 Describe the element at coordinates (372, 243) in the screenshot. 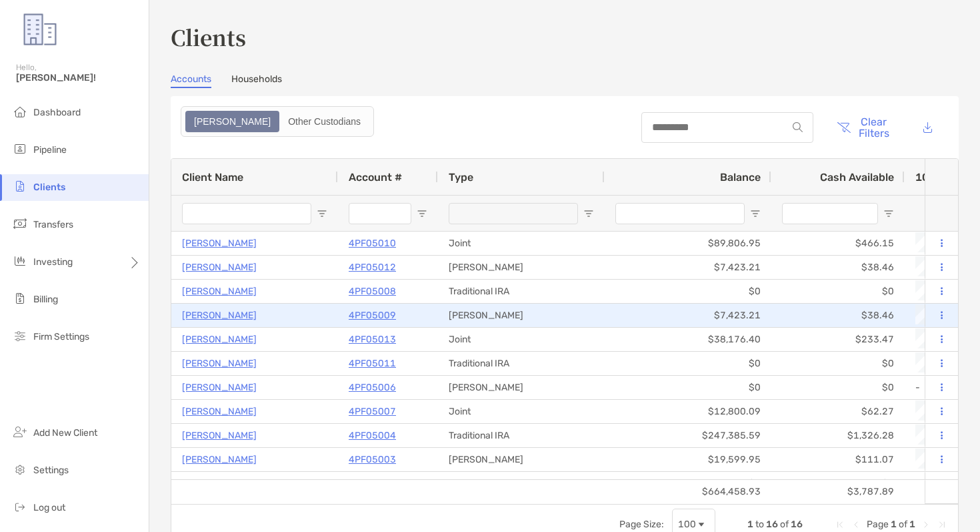

I see `a: 4PF05010` at that location.